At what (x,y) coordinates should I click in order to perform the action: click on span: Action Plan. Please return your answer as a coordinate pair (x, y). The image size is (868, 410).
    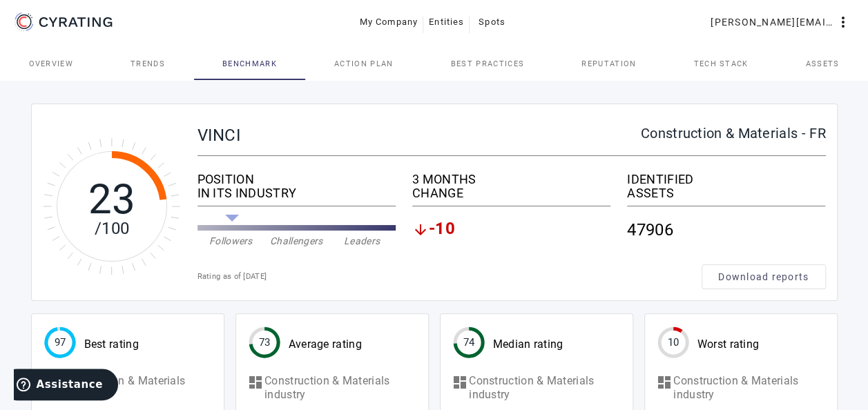
    Looking at the image, I should click on (364, 64).